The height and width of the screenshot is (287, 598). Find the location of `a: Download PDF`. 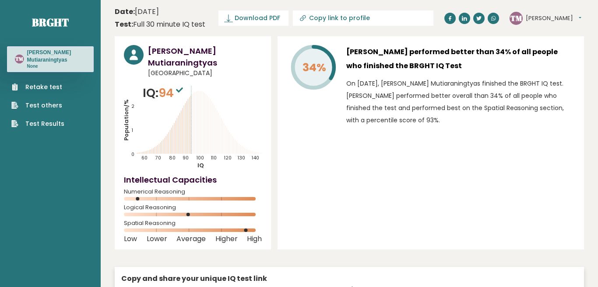

a: Download PDF is located at coordinates (253, 18).